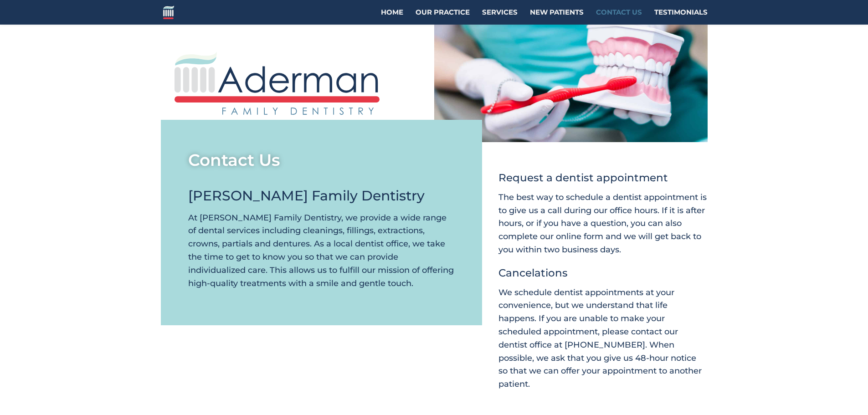  What do you see at coordinates (322, 162) in the screenshot?
I see `h1: Contact Us` at bounding box center [322, 162].